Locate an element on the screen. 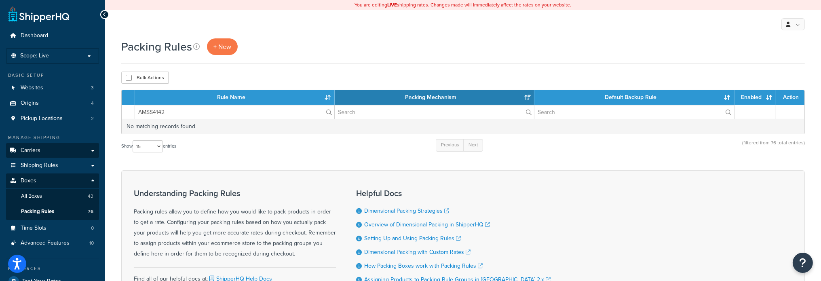 The image size is (821, 281). li: Boxes is located at coordinates (53, 196).